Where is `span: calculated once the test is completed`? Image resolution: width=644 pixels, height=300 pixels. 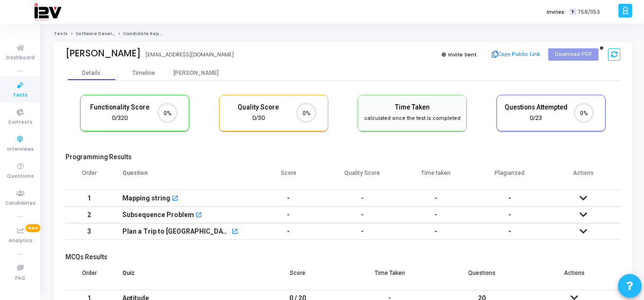
span: calculated once the test is completed is located at coordinates (412, 118).